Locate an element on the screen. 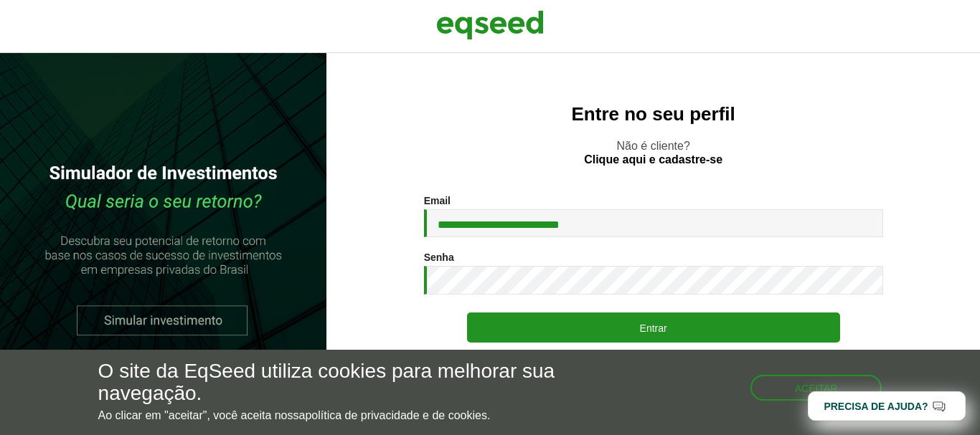 Image resolution: width=980 pixels, height=435 pixels. button: Entrar is located at coordinates (653, 328).